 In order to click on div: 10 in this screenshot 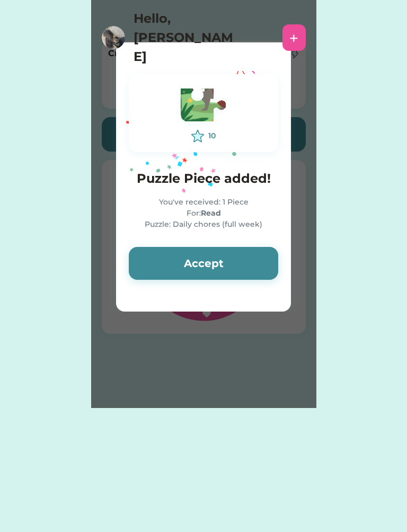, I will do `click(211, 136)`.